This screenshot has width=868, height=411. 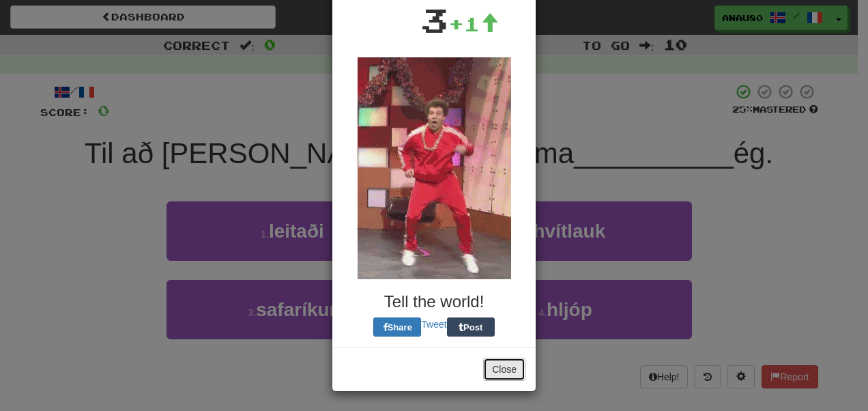 What do you see at coordinates (471, 327) in the screenshot?
I see `button: Post` at bounding box center [471, 327].